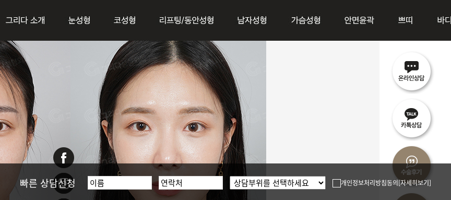 Image resolution: width=451 pixels, height=200 pixels. What do you see at coordinates (64, 158) in the screenshot?
I see `img: 페이스북` at bounding box center [64, 158].